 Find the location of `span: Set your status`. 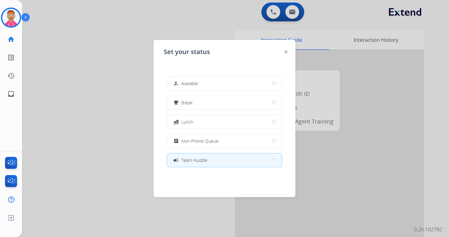

span: Set your status is located at coordinates (187, 52).